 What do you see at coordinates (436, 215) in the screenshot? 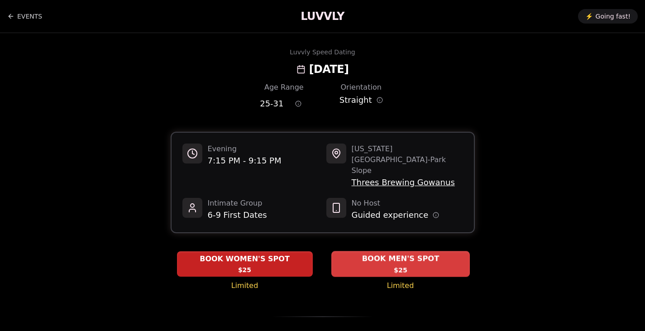
I see `button: Host information` at bounding box center [436, 215].